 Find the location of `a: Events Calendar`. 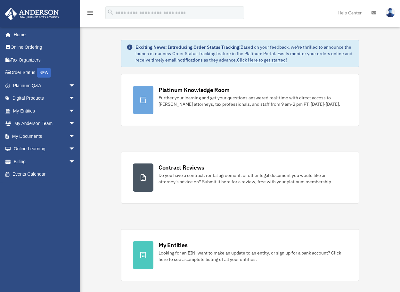

a: Events Calendar is located at coordinates (44, 174).